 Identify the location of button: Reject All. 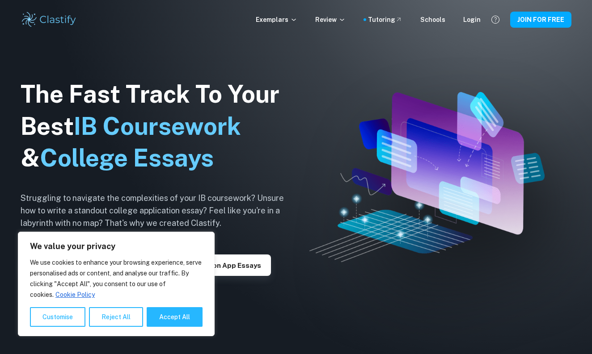
(116, 317).